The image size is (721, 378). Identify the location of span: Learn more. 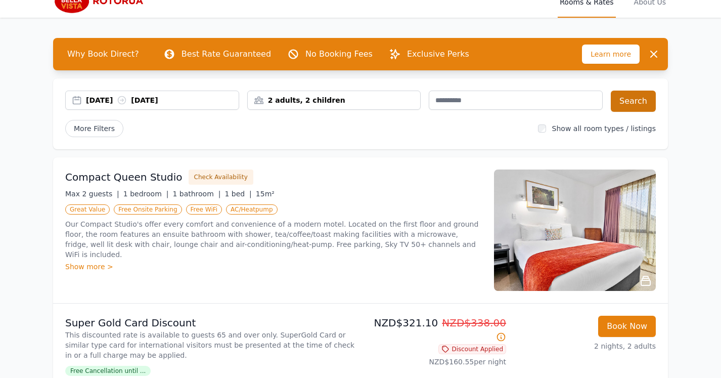
(611, 54).